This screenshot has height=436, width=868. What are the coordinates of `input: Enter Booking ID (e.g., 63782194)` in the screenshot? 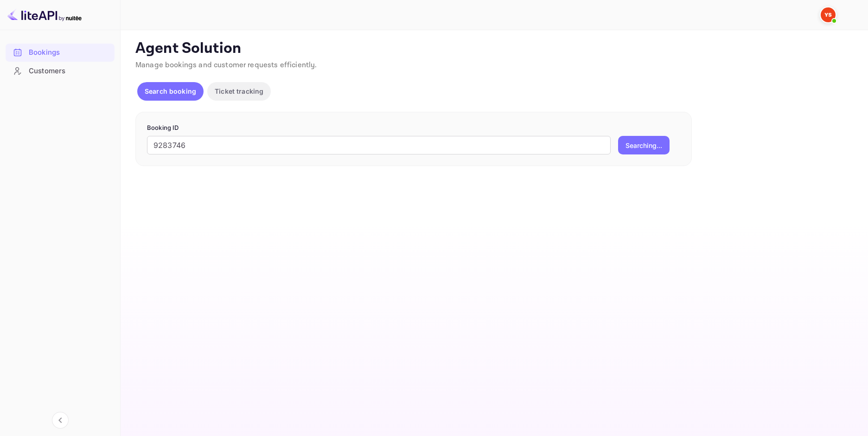 It's located at (379, 145).